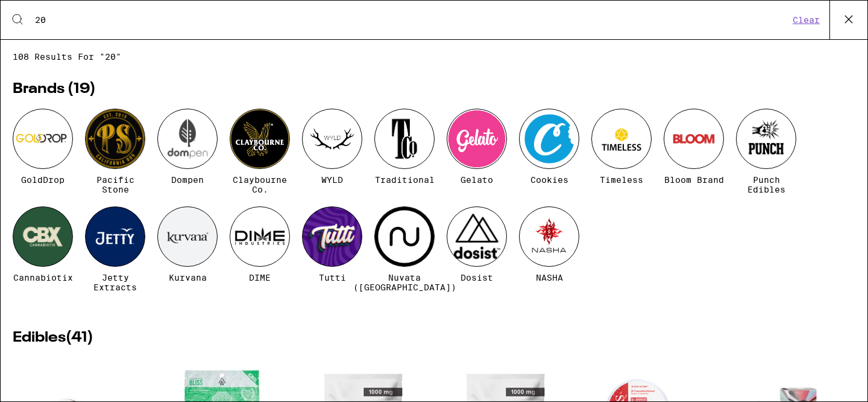 The width and height of the screenshot is (868, 402). Describe the element at coordinates (694, 180) in the screenshot. I see `span: Bloom Brand` at that location.